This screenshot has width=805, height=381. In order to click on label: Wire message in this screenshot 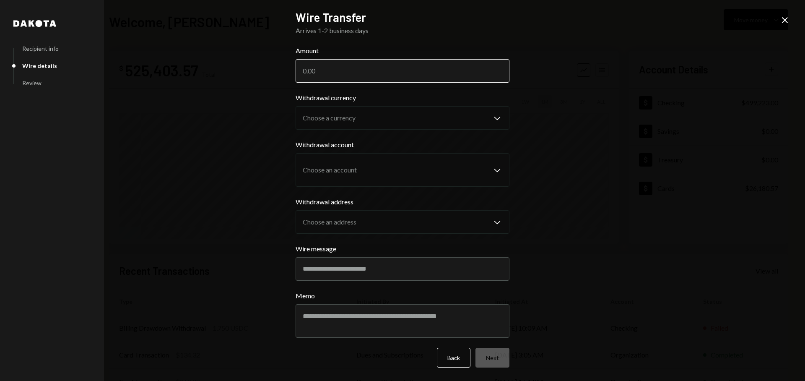, I will do `click(403, 249)`.